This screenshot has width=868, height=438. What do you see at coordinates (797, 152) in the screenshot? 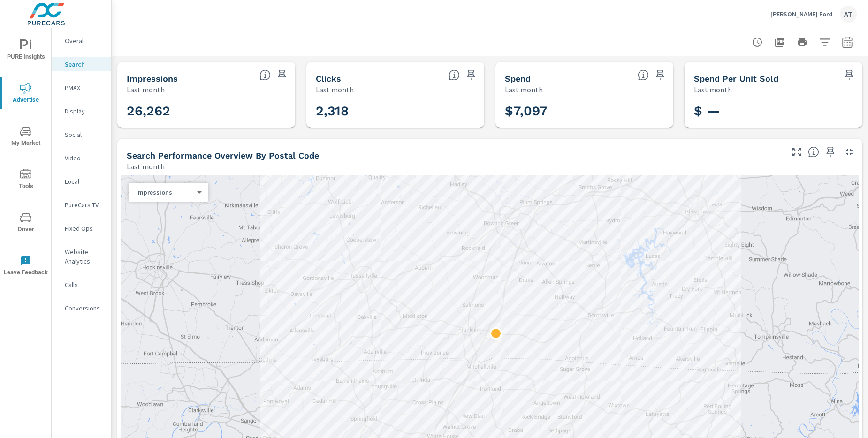
I see `button: Make Fullscreen` at bounding box center [797, 152].